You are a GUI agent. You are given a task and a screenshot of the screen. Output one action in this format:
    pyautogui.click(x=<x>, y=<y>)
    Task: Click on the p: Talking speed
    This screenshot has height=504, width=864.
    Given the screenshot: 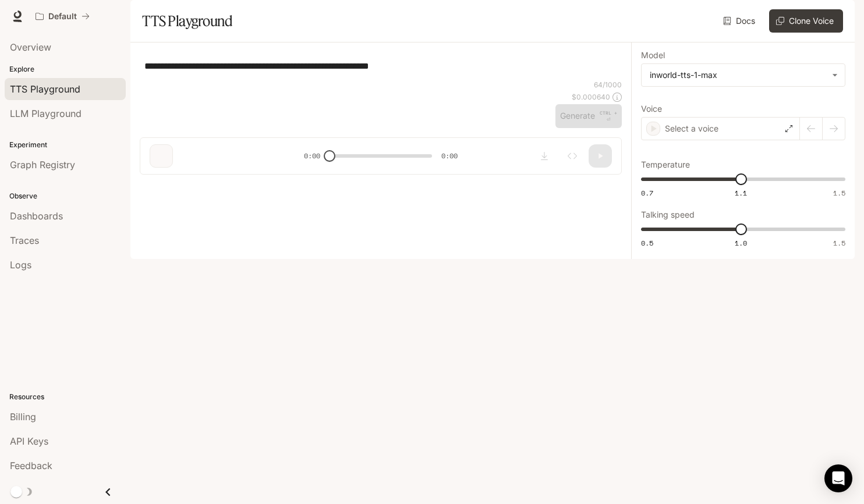 What is the action you would take?
    pyautogui.click(x=667, y=215)
    